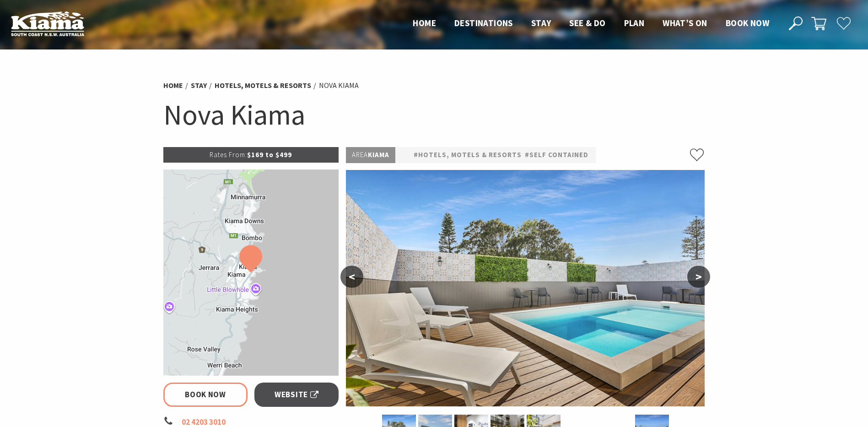 The image size is (868, 427). I want to click on span: Plan, so click(634, 23).